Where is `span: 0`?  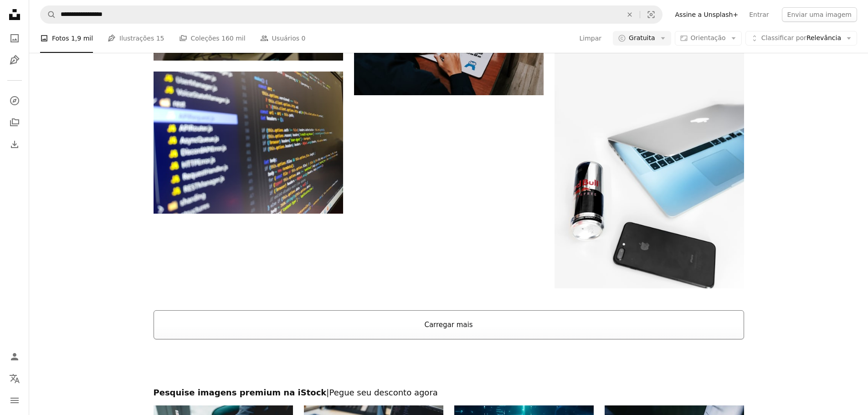
span: 0 is located at coordinates (304, 38).